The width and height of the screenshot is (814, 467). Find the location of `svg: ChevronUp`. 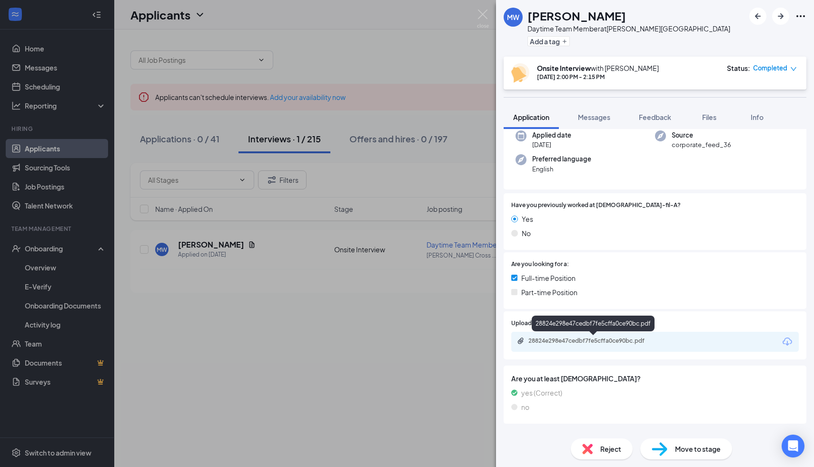

svg: ChevronUp is located at coordinates (509, 436).